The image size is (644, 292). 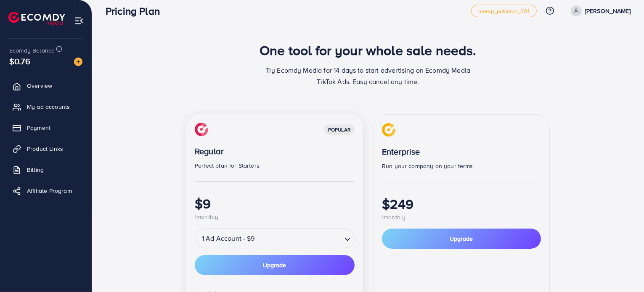 What do you see at coordinates (36, 18) in the screenshot?
I see `img: logo` at bounding box center [36, 18].